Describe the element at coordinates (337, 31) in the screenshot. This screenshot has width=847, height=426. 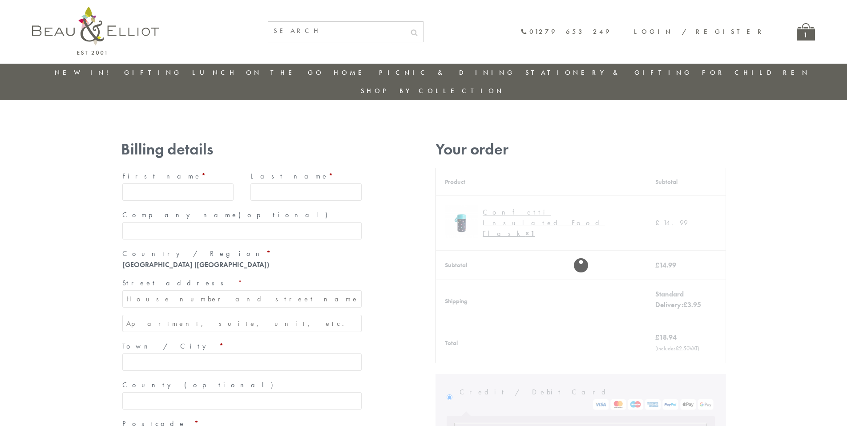
I see `input: SEARCH` at that location.